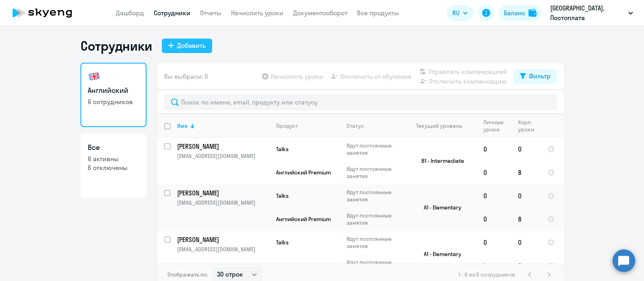  I want to click on td: 6, so click(526, 266).